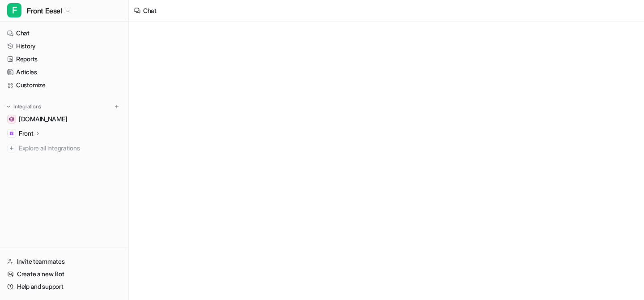 This screenshot has width=644, height=300. I want to click on a: Create a new Bot, so click(64, 274).